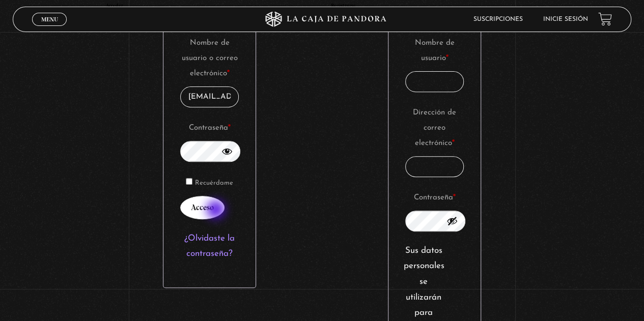  Describe the element at coordinates (50, 19) in the screenshot. I see `span: Menu` at that location.